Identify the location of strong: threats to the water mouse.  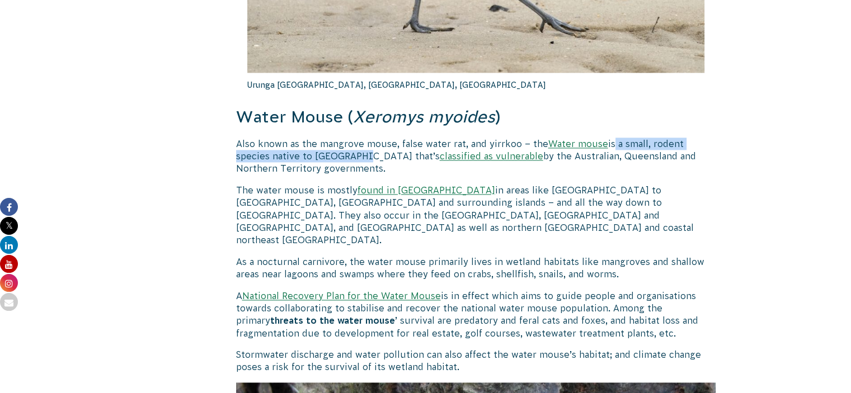
(332, 320).